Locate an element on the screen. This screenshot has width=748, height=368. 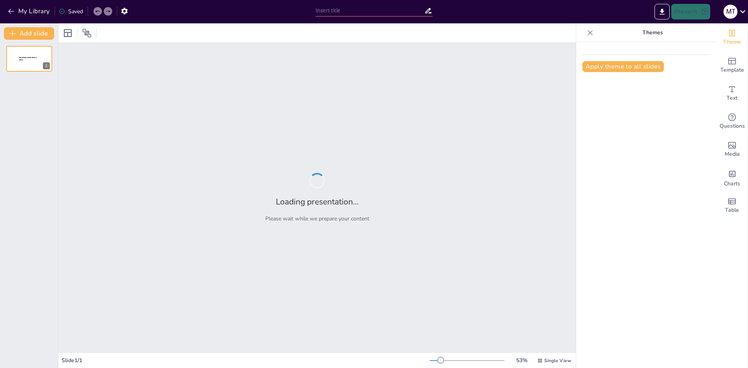
div: Add a table is located at coordinates (732, 206).